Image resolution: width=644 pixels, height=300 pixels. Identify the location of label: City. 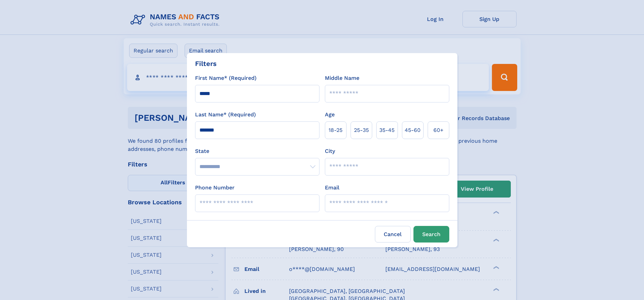
(330, 151).